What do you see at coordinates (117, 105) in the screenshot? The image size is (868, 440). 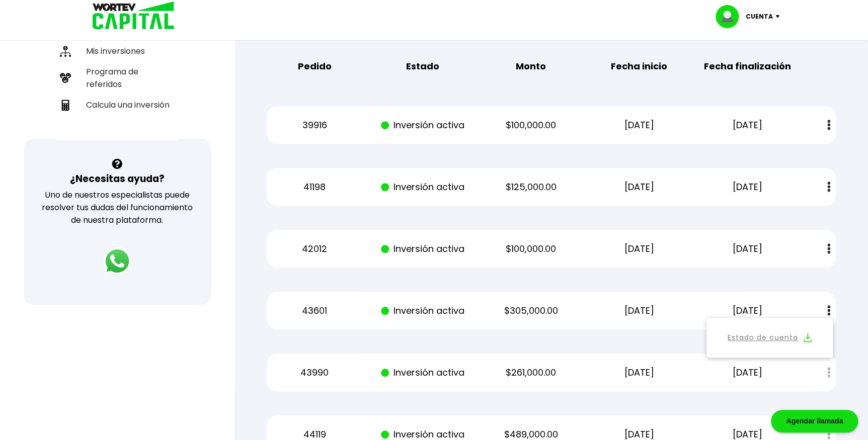 I see `li: Calcula una inversión` at bounding box center [117, 105].